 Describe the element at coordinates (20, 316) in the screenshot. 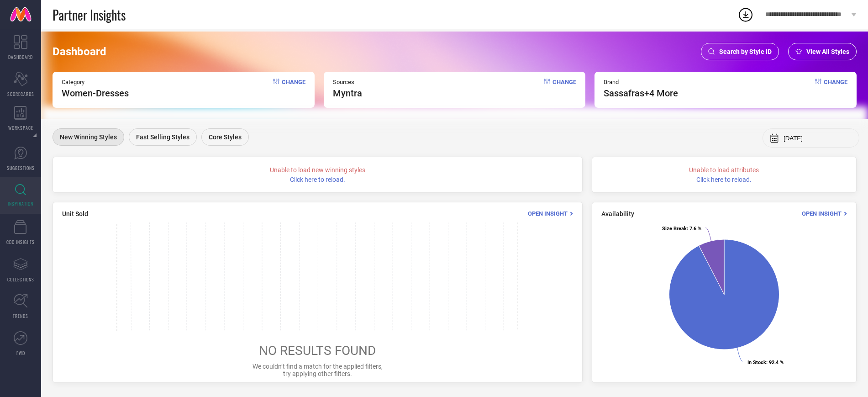

I see `span: TRENDS` at that location.